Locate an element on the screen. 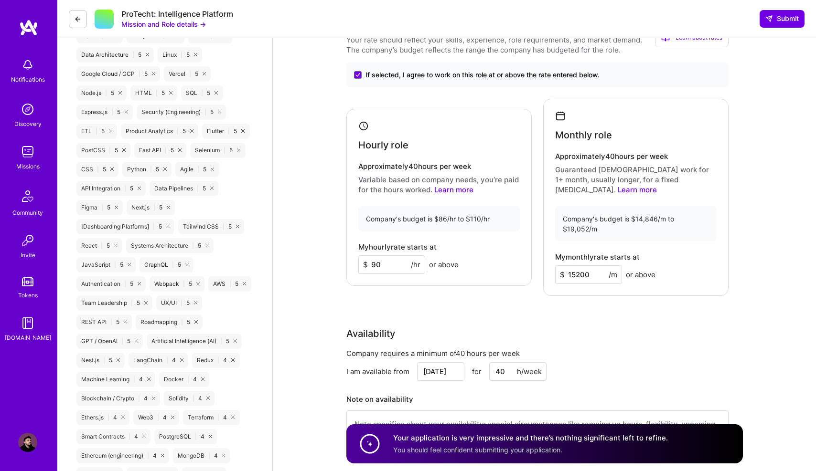 This screenshot has width=816, height=471. span: You should feel confident submitting your application. is located at coordinates (478, 450).